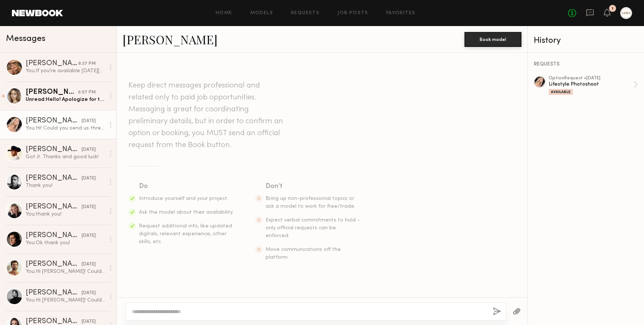 This screenshot has height=325, width=644. Describe the element at coordinates (313, 228) in the screenshot. I see `span: Expect verbal commitments to hold - only official requests can be enforced.` at that location.